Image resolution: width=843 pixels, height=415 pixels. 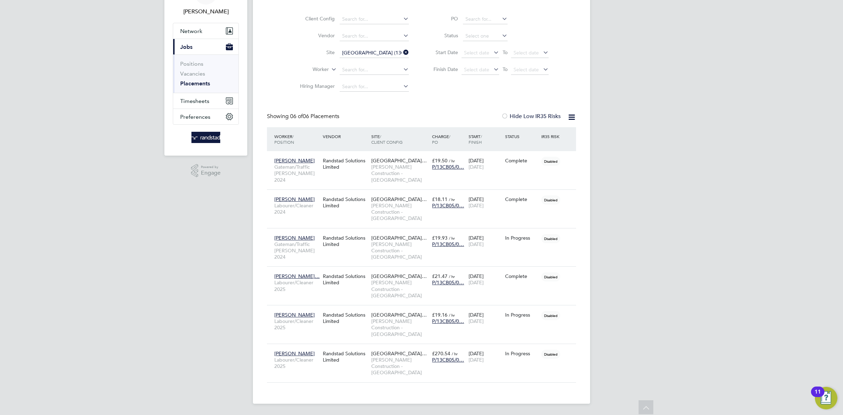 I want to click on span: Powered by, so click(x=211, y=167).